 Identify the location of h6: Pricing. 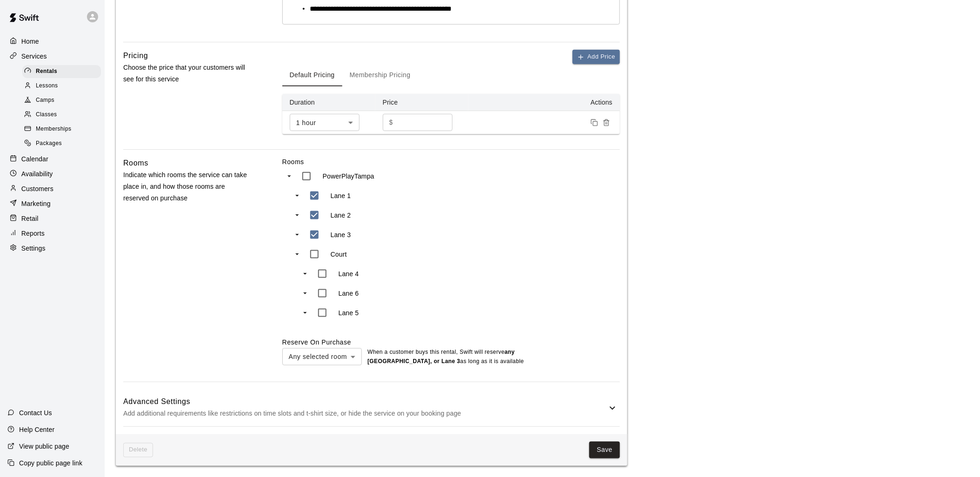
(135, 55).